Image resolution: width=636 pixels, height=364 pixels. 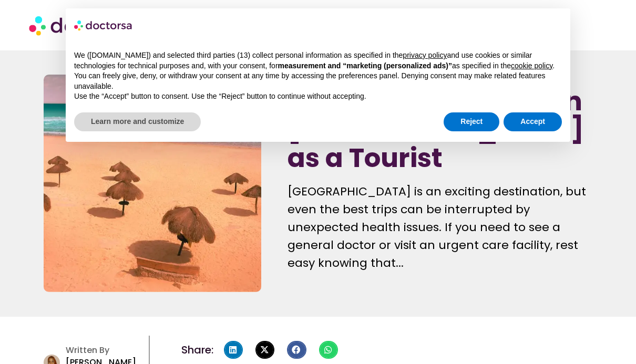 I want to click on strong: measurement and “marketing (personalized ads)”, so click(x=364, y=65).